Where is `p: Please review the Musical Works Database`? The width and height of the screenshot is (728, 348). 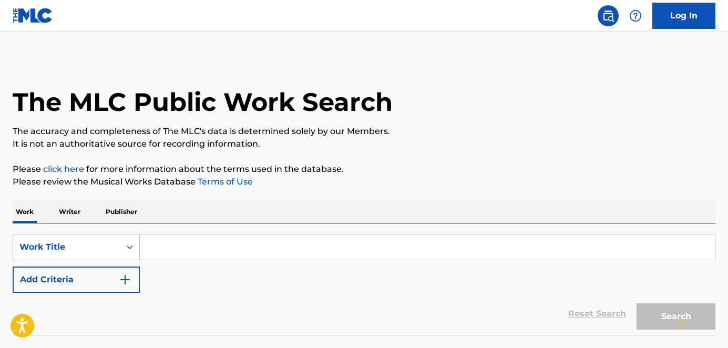 p: Please review the Musical Works Database is located at coordinates (364, 182).